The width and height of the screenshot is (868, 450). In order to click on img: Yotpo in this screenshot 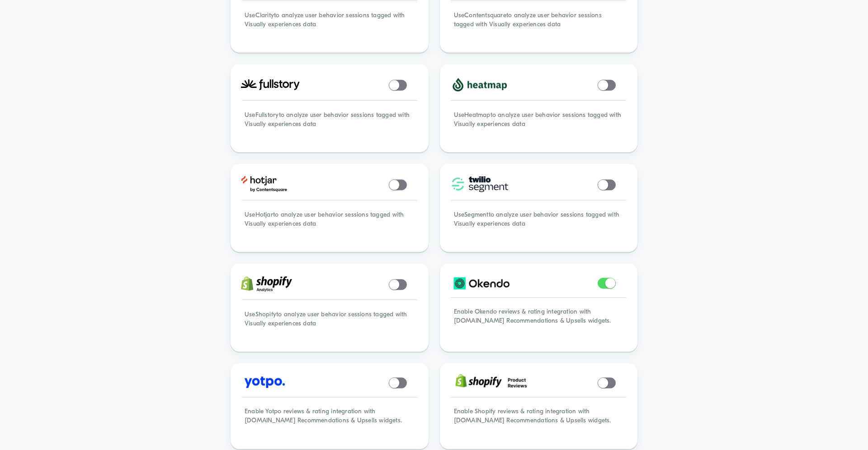, I will do `click(282, 382)`.